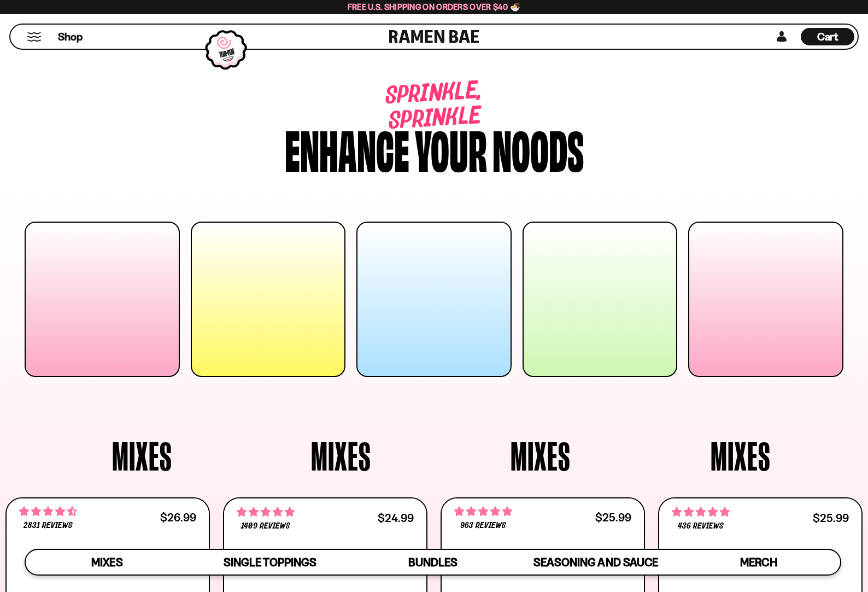 This screenshot has width=868, height=592. What do you see at coordinates (108, 562) in the screenshot?
I see `a: Mixes` at bounding box center [108, 562].